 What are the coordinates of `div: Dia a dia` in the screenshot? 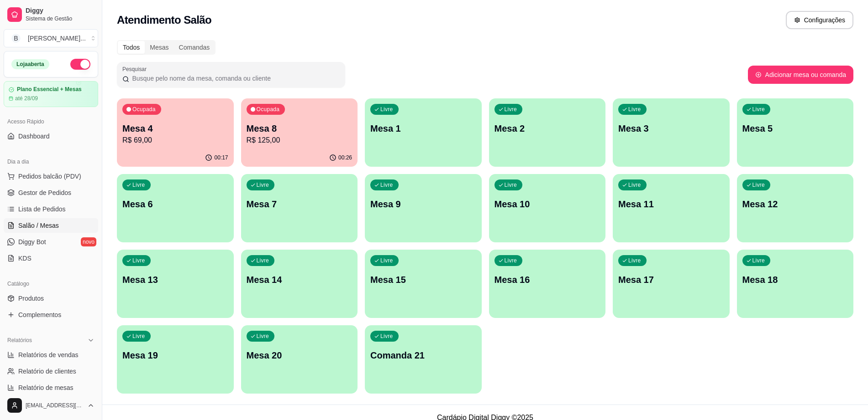 It's located at (50, 162).